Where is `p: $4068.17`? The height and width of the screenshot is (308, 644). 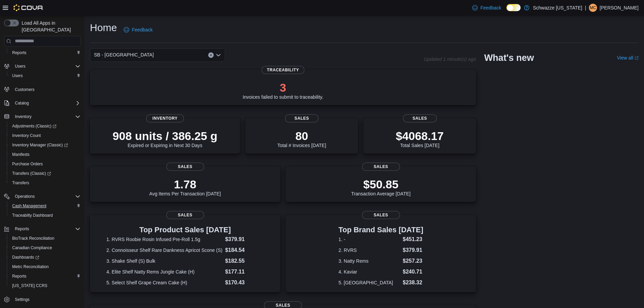
p: $4068.17 is located at coordinates (420, 136).